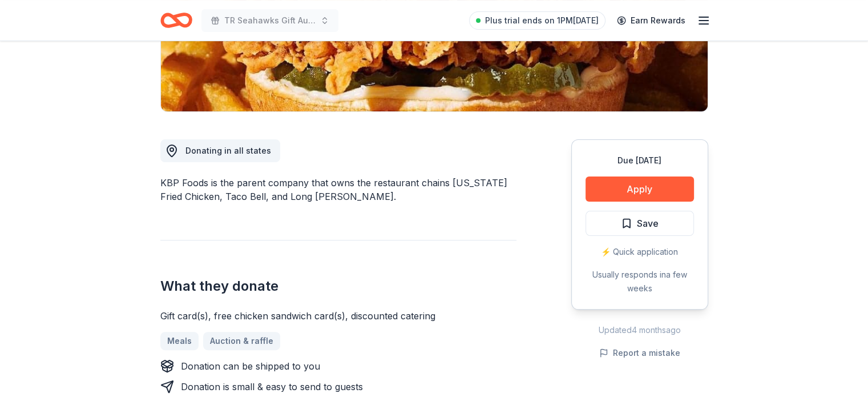 The image size is (868, 397). Describe the element at coordinates (272, 386) in the screenshot. I see `div: Donation is small & easy to send to guests` at that location.